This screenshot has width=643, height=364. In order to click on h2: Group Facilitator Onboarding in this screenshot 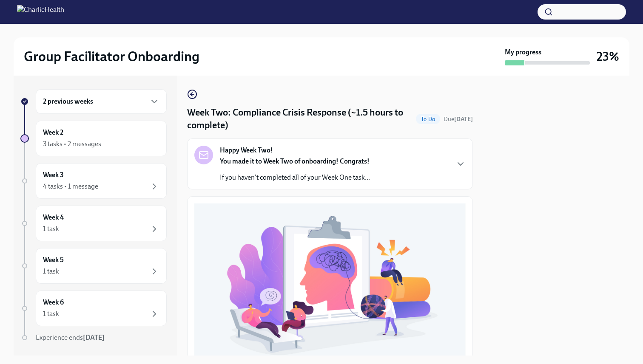, I will do `click(111, 56)`.